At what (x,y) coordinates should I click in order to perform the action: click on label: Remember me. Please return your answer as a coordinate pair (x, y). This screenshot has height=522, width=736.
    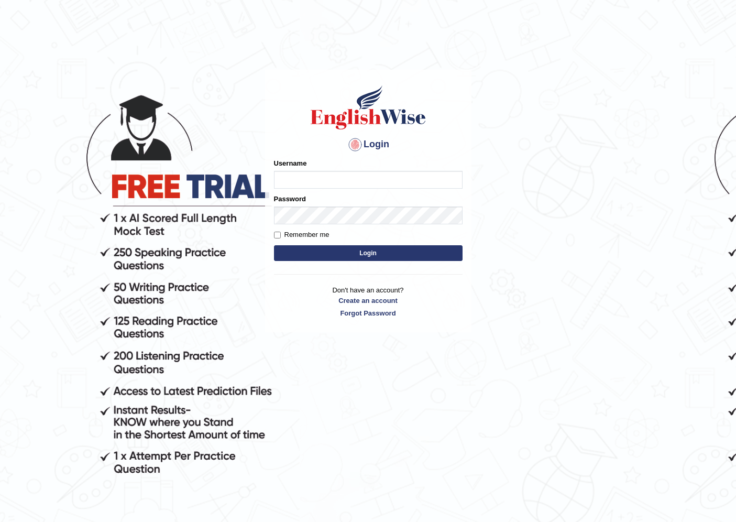
    Looking at the image, I should click on (302, 235).